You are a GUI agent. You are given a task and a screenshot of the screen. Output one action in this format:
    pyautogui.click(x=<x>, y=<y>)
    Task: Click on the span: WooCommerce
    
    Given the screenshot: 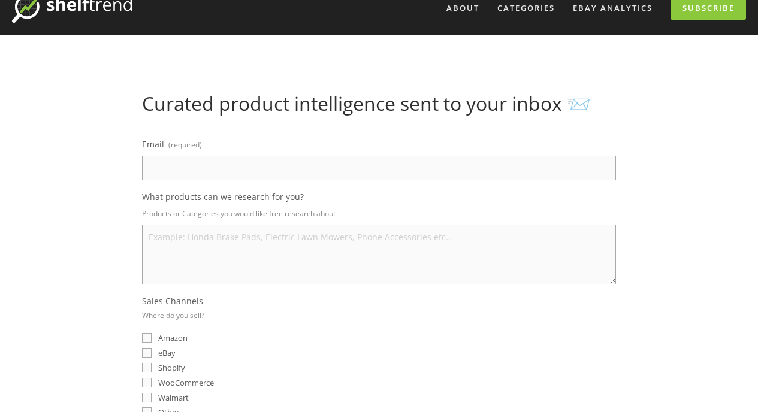 What is the action you would take?
    pyautogui.click(x=186, y=383)
    